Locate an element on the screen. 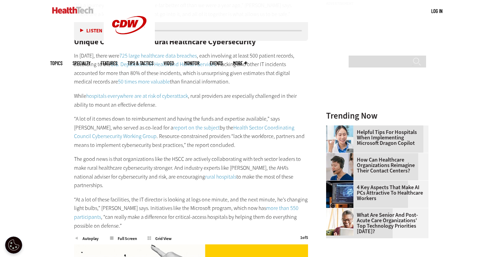  p: “A lot of it comes down to reimbursement and having the funds and expertise available,” says [PER... is located at coordinates (191, 132).